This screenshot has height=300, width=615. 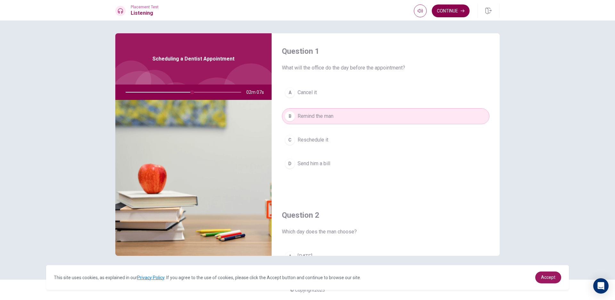 I want to click on span: Accept, so click(x=548, y=277).